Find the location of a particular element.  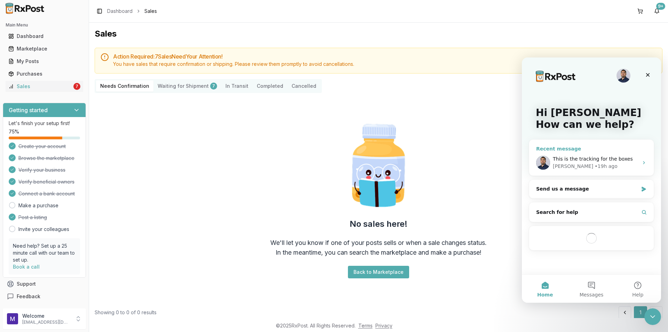

span: Create your account is located at coordinates (42, 146).